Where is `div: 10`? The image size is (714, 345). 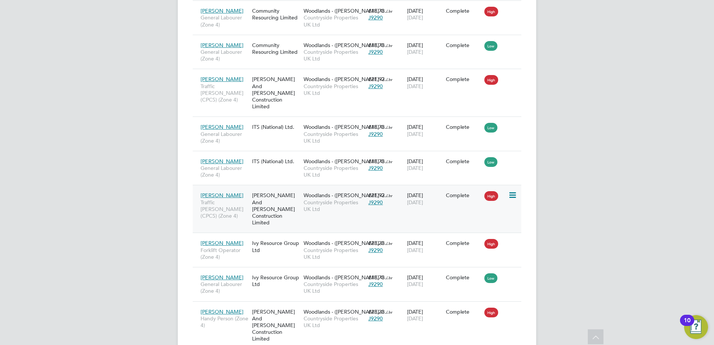 div: 10 is located at coordinates (687, 325).